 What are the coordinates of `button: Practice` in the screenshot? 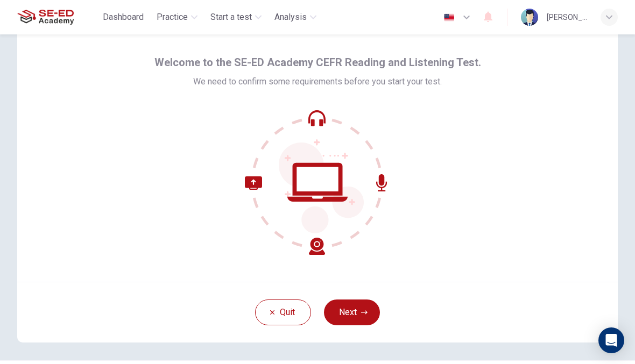 It's located at (177, 17).